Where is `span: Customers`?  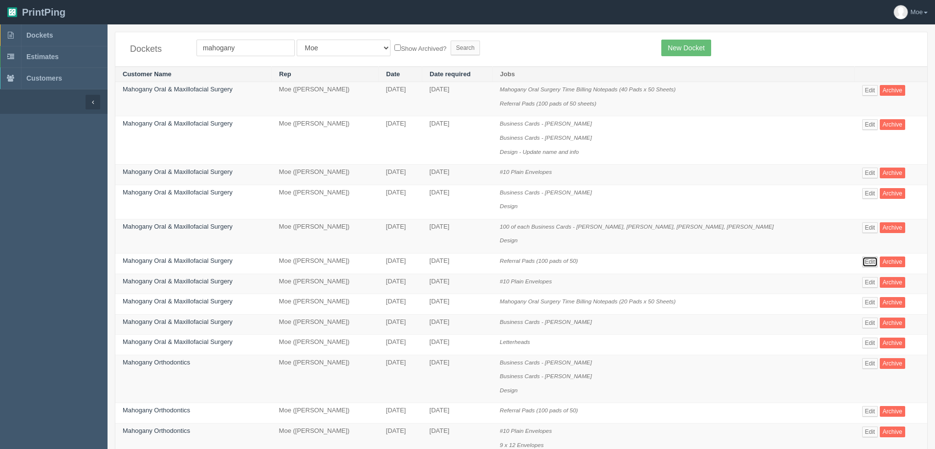
span: Customers is located at coordinates (44, 78).